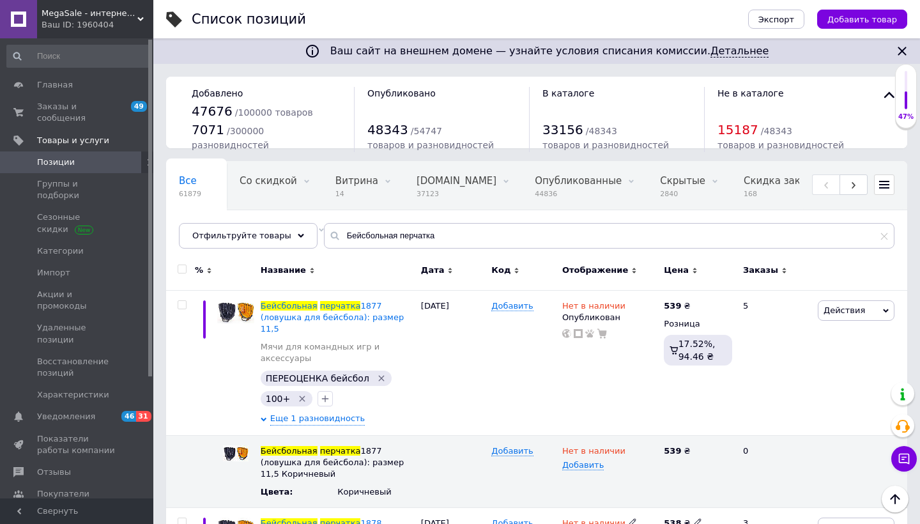 This screenshot has width=920, height=524. I want to click on span: Код, so click(501, 270).